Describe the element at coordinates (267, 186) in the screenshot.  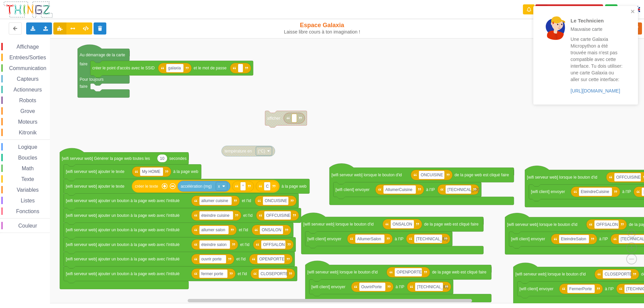
I see `text: C` at that location.